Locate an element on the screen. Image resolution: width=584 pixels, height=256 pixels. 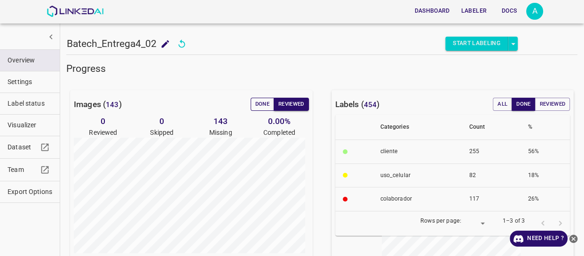
th: Count is located at coordinates (491, 127).